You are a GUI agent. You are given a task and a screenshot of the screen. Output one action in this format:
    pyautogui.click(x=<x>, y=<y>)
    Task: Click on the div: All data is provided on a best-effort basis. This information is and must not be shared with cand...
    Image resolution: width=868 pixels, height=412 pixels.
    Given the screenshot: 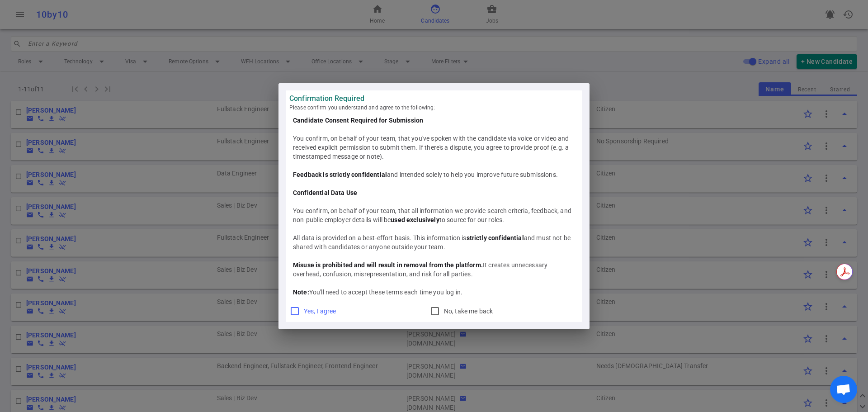 What is the action you would take?
    pyautogui.click(x=434, y=243)
    